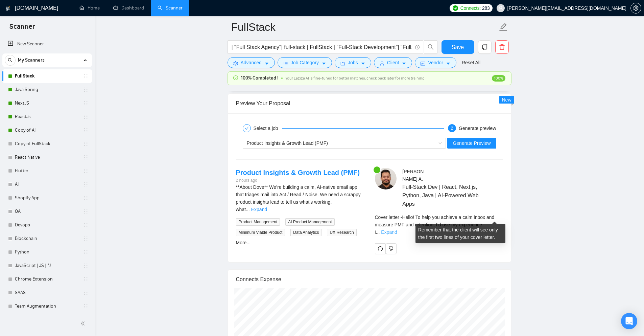 The height and width of the screenshot is (336, 644). Describe the element at coordinates (306, 232) in the screenshot. I see `span: Data Analytics` at that location.